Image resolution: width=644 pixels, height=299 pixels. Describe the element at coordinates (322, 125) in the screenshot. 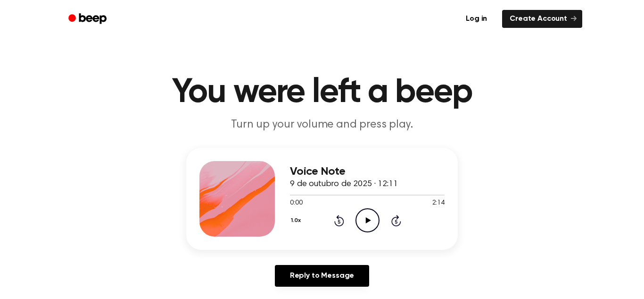

I see `p: Turn up your volume and press play.` at that location.